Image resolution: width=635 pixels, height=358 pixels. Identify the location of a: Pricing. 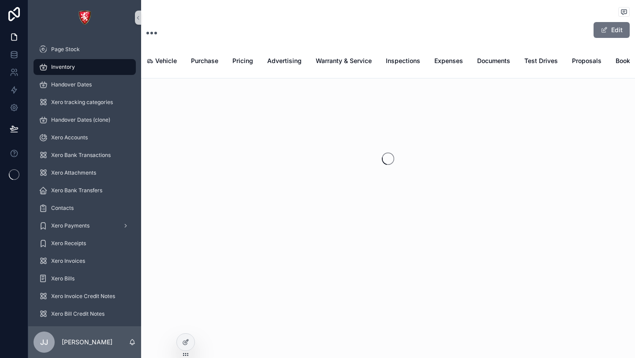
(243, 62).